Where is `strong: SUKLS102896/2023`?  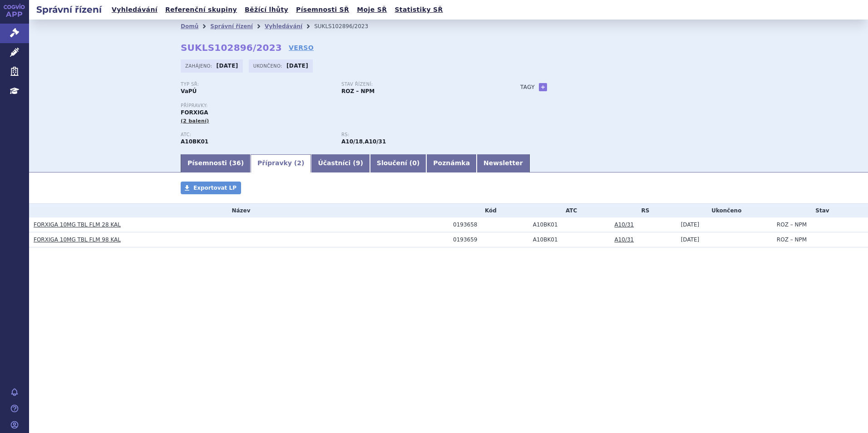 strong: SUKLS102896/2023 is located at coordinates (231, 48).